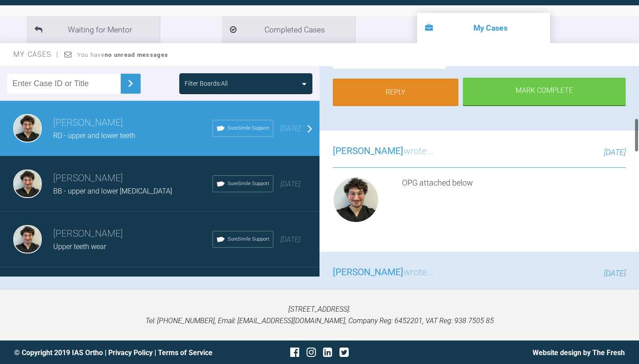  What do you see at coordinates (64, 83) in the screenshot?
I see `input: Enter Case ID or Title` at bounding box center [64, 83].